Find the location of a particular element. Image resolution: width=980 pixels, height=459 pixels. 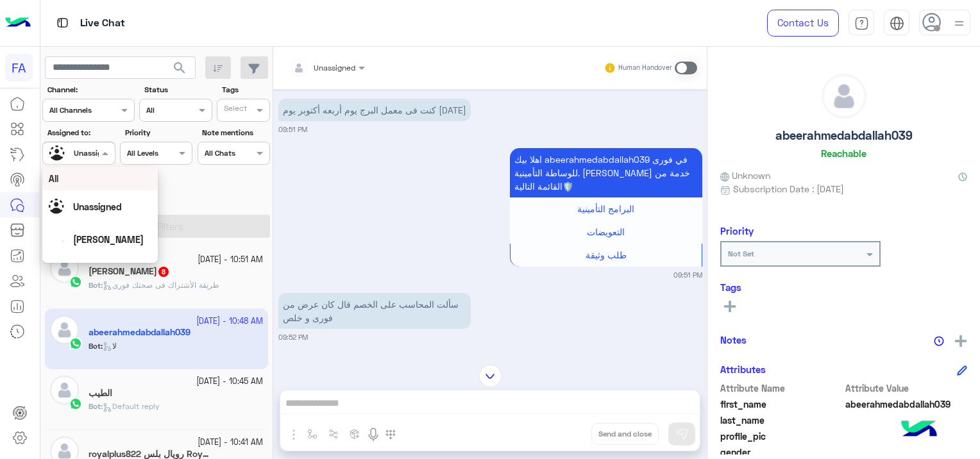

h6: Priority is located at coordinates (737, 231).